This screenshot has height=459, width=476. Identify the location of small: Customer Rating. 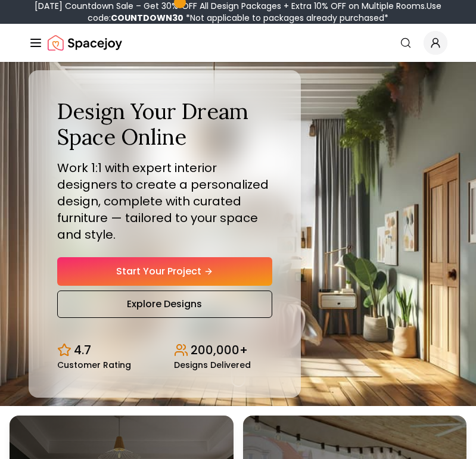
(94, 365).